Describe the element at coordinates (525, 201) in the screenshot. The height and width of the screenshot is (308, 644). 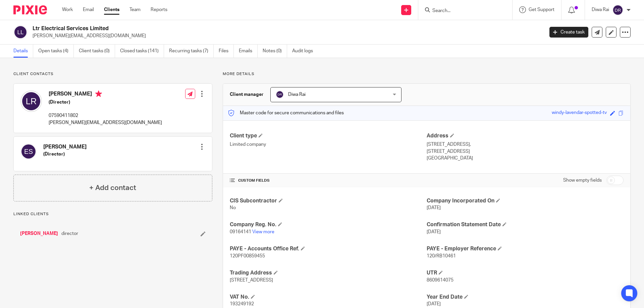
I see `h4: Company Incorporated On` at that location.